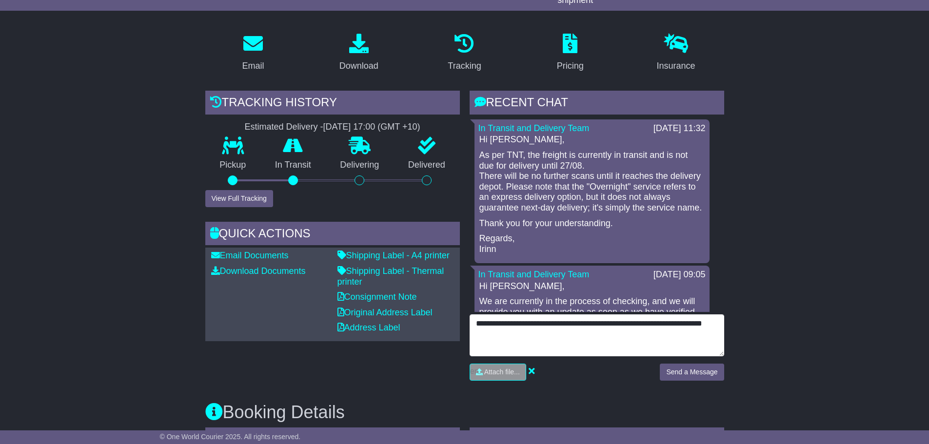  I want to click on a: Consignment Note, so click(377, 297).